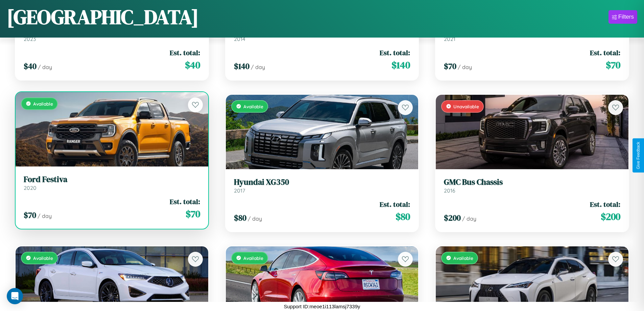  I want to click on button: Filters, so click(622, 17).